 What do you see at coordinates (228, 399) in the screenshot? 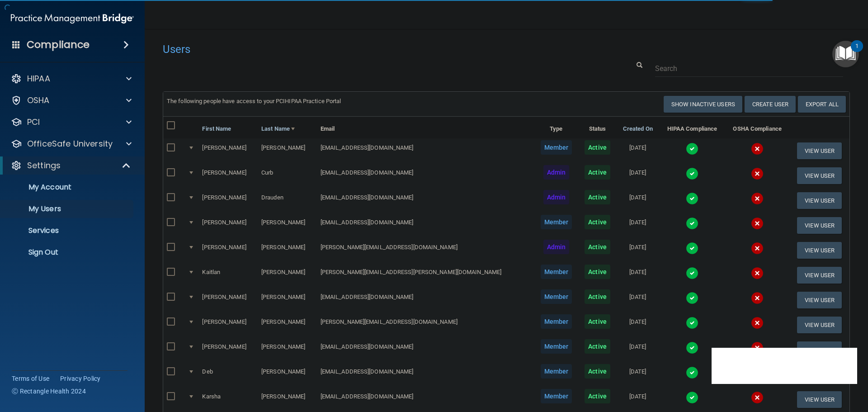
I see `td: Karsha` at bounding box center [228, 399].